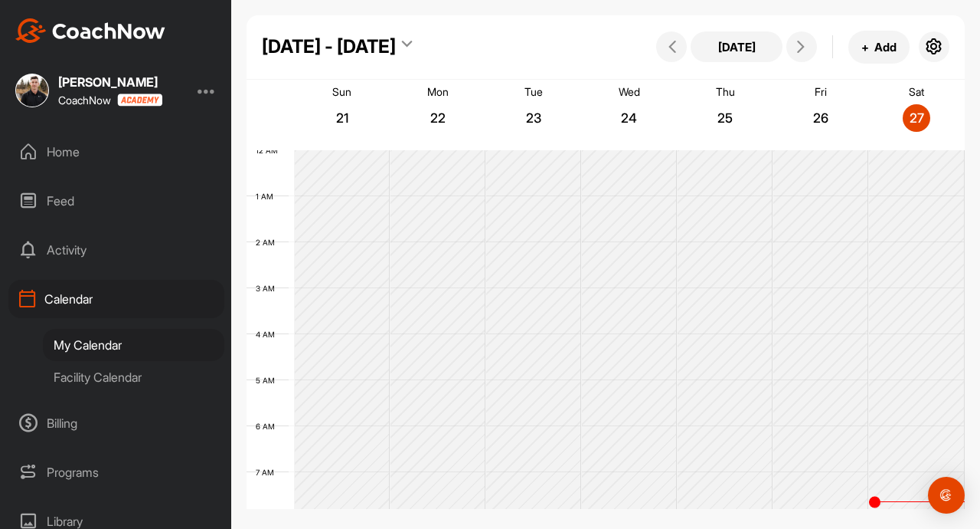 The height and width of the screenshot is (529, 980). I want to click on div: 3 AM, so click(268, 288).